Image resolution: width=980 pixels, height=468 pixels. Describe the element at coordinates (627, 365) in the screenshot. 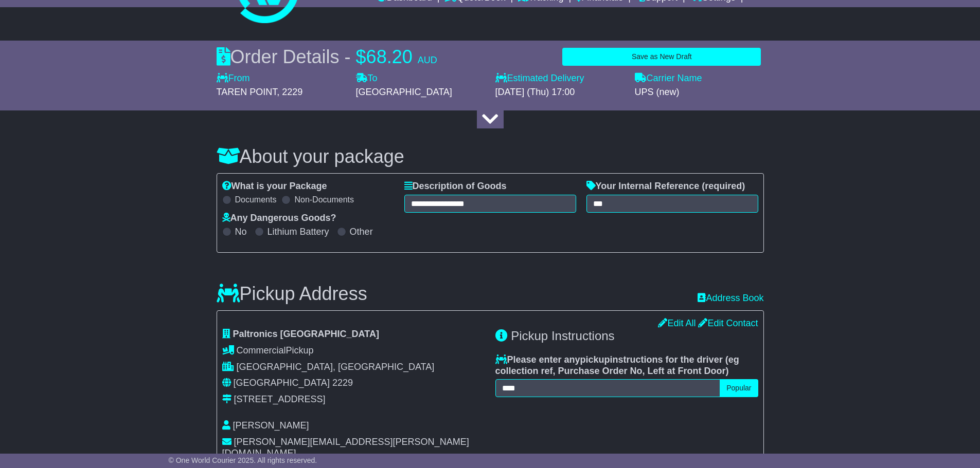

I see `label: Please enter any instructions for the driver ( )` at that location.